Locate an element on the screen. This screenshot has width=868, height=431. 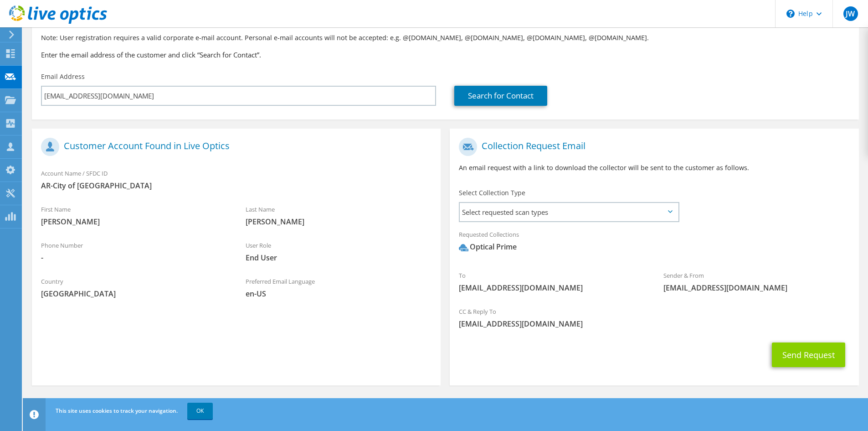
p: An email request with a link to download the collector will be sent to the customer as follows. is located at coordinates (654, 168).